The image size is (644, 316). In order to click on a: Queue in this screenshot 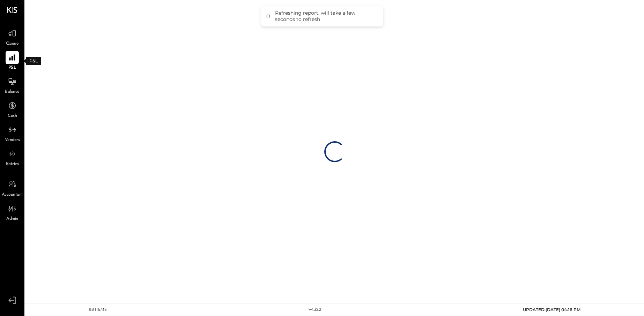, I will do `click(12, 37)`.